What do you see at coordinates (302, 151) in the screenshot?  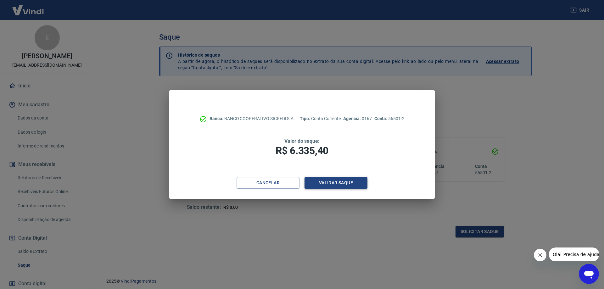 I see `span: R$ 6.335,40` at bounding box center [302, 151].